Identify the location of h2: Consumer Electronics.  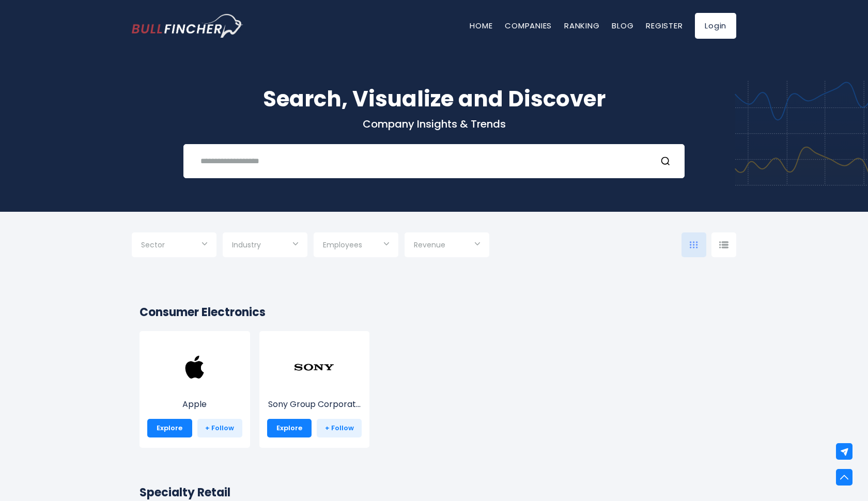
(434, 312).